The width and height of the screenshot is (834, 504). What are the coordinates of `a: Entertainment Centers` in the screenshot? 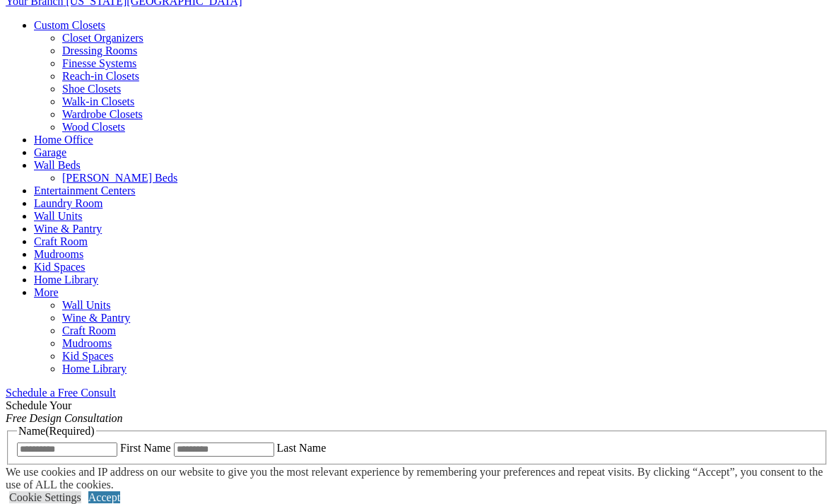 It's located at (85, 190).